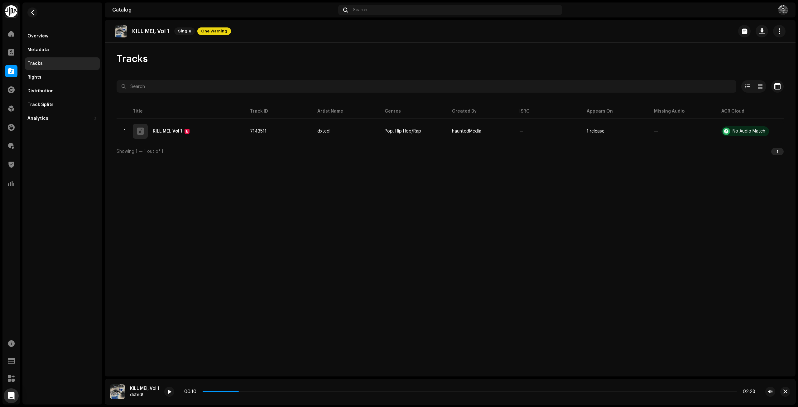 The width and height of the screenshot is (798, 407). I want to click on span: 7143511, so click(258, 131).